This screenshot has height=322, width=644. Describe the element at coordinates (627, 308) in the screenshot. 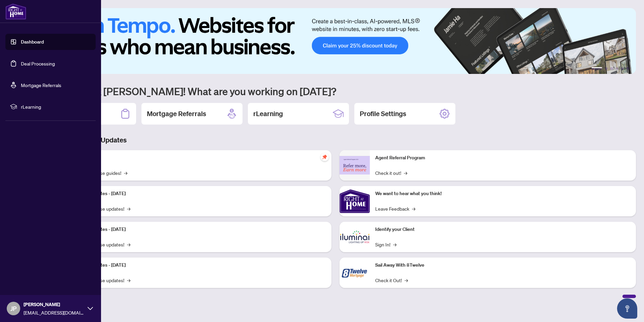

I see `button: Open asap` at that location.